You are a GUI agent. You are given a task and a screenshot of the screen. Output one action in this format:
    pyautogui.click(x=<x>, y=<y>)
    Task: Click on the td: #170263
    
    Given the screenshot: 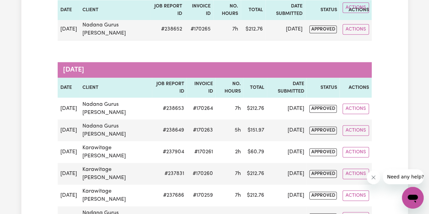 What is the action you would take?
    pyautogui.click(x=201, y=130)
    